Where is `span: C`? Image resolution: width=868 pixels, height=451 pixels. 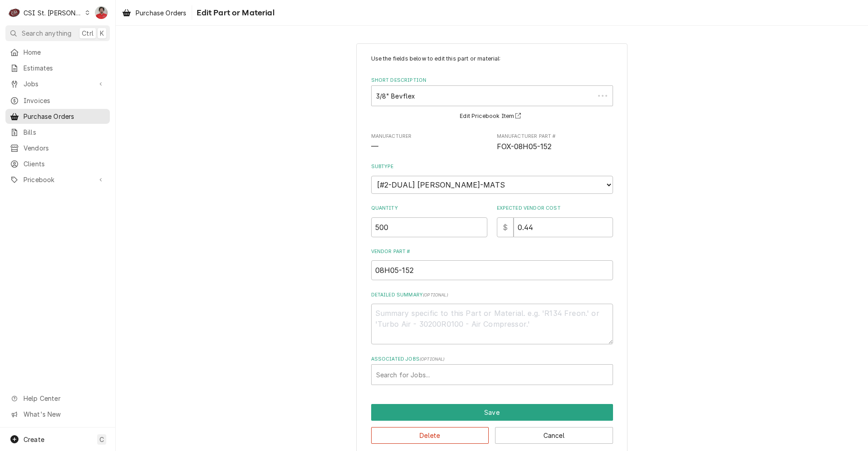
span: C is located at coordinates (101, 440).